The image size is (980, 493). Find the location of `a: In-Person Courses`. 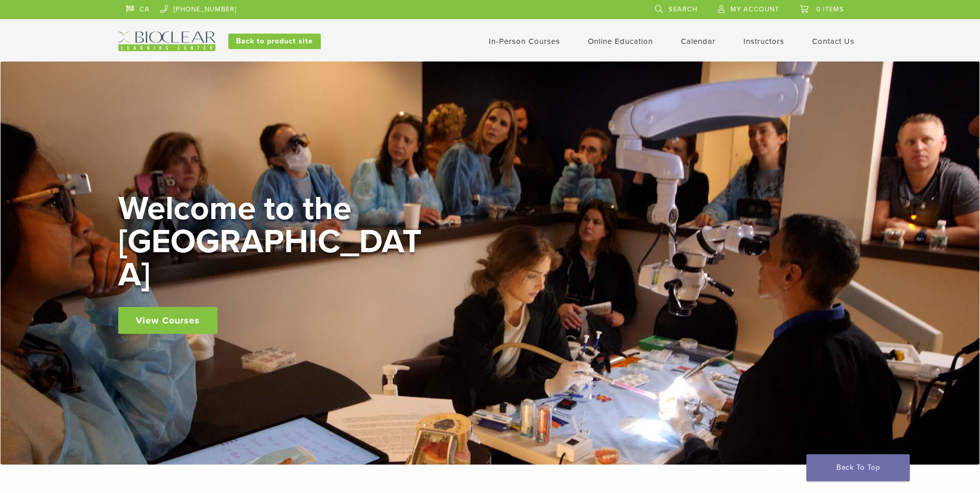

a: In-Person Courses is located at coordinates (525, 41).